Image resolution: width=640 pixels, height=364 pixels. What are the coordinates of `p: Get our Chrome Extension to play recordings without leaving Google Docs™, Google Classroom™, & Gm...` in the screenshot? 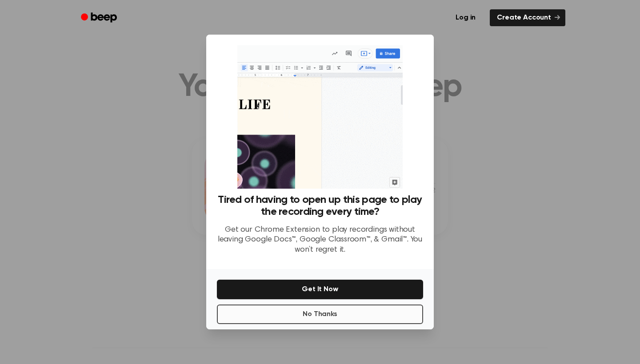 It's located at (320, 240).